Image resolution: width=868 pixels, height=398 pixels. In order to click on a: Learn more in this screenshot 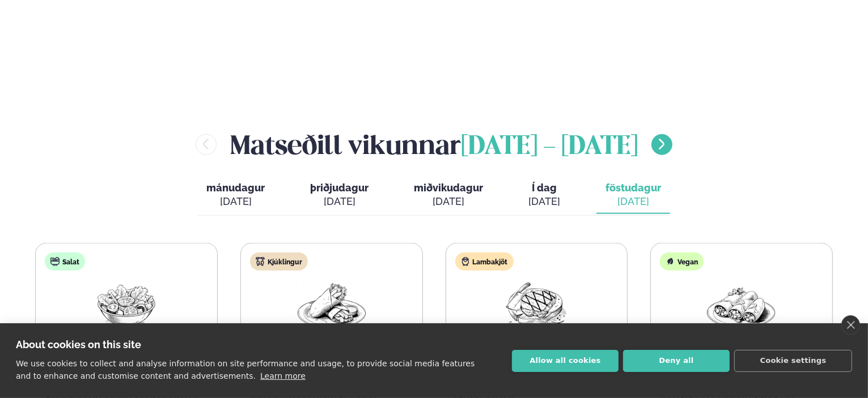, I will do `click(283, 376)`.